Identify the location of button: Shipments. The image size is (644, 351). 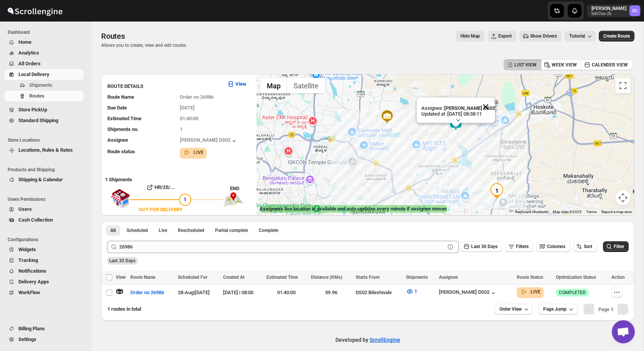
(44, 85).